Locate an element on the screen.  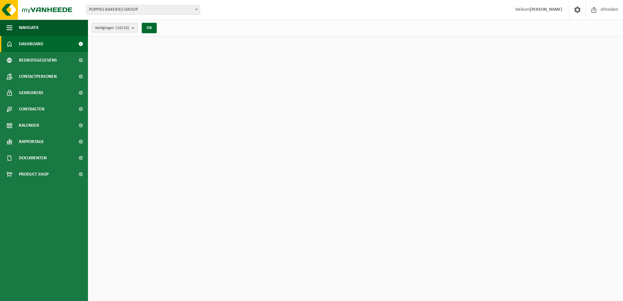
button: Vestigingen(10/10) is located at coordinates (114, 28).